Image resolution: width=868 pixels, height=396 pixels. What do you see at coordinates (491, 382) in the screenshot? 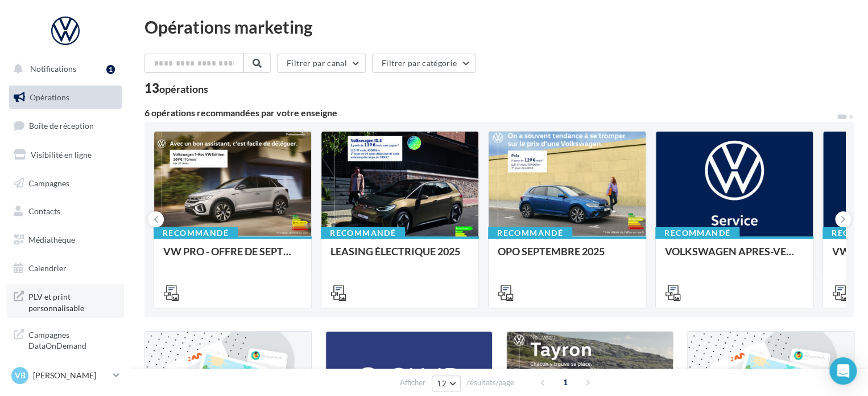
I see `span: résultats/page` at bounding box center [491, 382].